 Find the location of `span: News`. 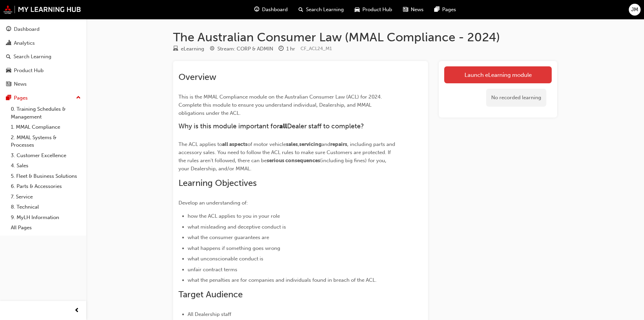

span: News is located at coordinates (417, 10).